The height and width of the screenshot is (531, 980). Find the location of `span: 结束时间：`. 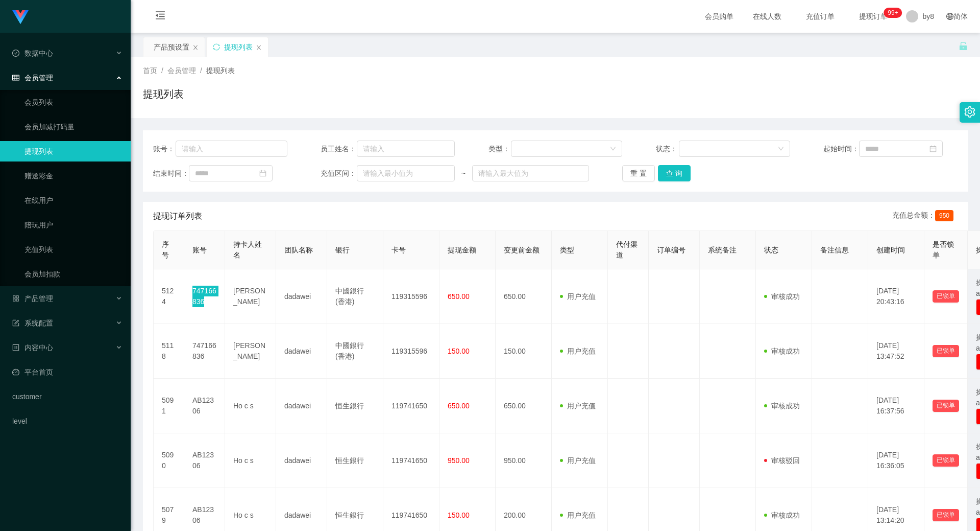

span: 结束时间： is located at coordinates (171, 173).